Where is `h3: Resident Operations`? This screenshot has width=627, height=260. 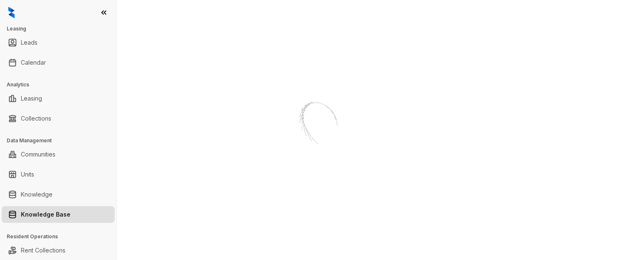 h3: Resident Operations is located at coordinates (61, 236).